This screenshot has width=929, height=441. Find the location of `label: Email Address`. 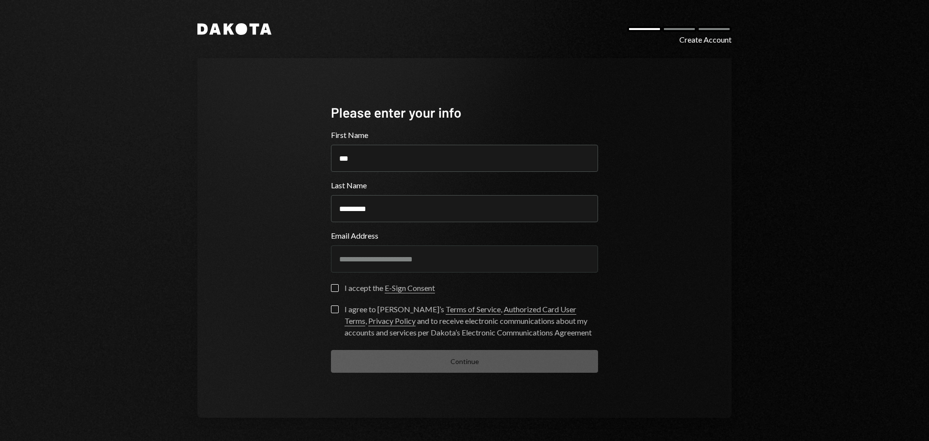

label: Email Address is located at coordinates (465, 236).